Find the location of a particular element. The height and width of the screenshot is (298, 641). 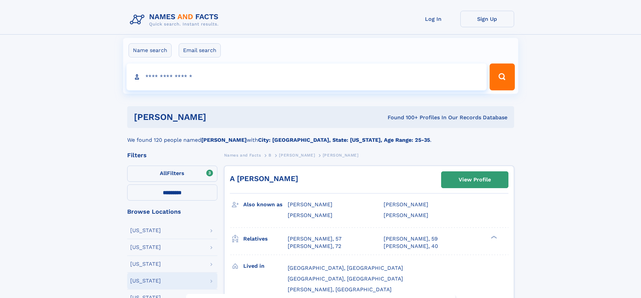

label: Email search is located at coordinates (199, 50).